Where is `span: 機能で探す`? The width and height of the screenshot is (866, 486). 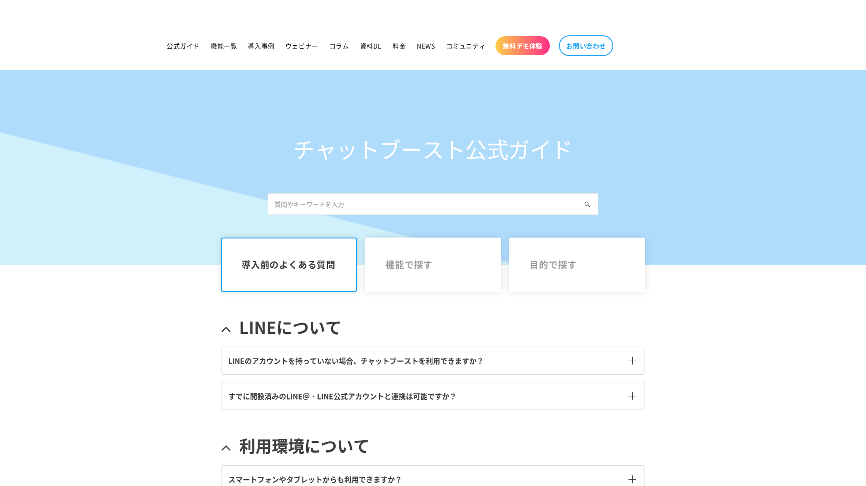
span: 機能で探す is located at coordinates (433, 265).